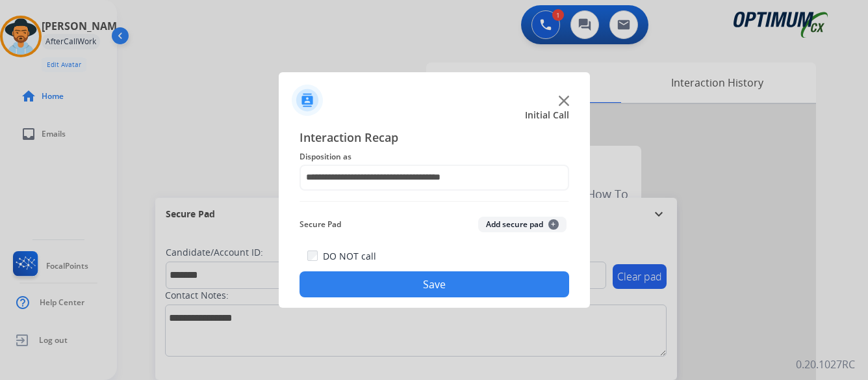 Image resolution: width=868 pixels, height=380 pixels. I want to click on img: contactIcon, so click(307, 101).